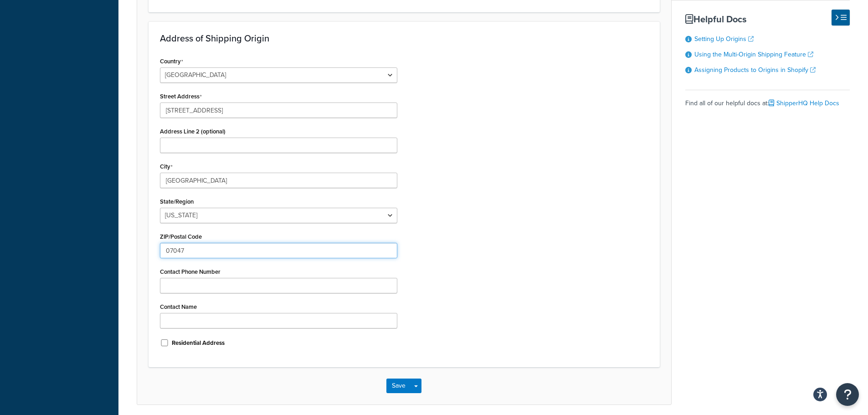 The width and height of the screenshot is (868, 415). What do you see at coordinates (198, 343) in the screenshot?
I see `label: Residential Address` at bounding box center [198, 343].